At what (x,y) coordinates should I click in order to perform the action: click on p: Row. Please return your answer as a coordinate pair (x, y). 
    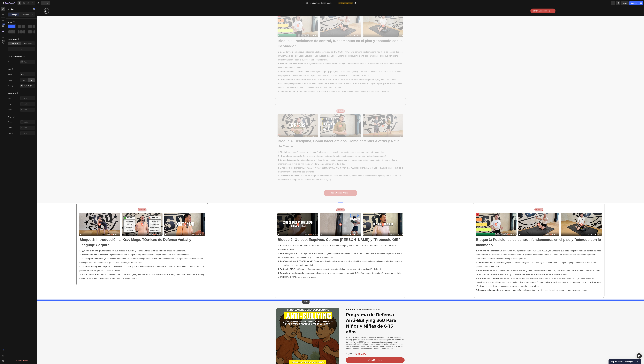
    Looking at the image, I should click on (20, 9).